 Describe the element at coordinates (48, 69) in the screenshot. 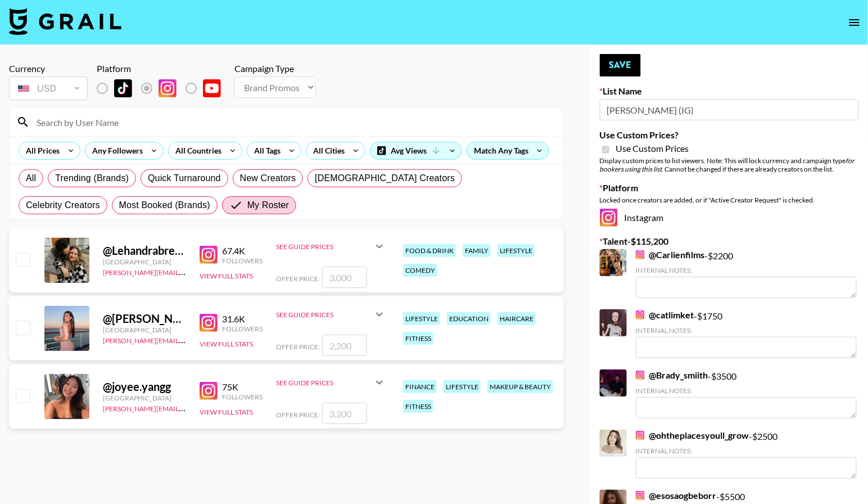

I see `div: Currency` at that location.